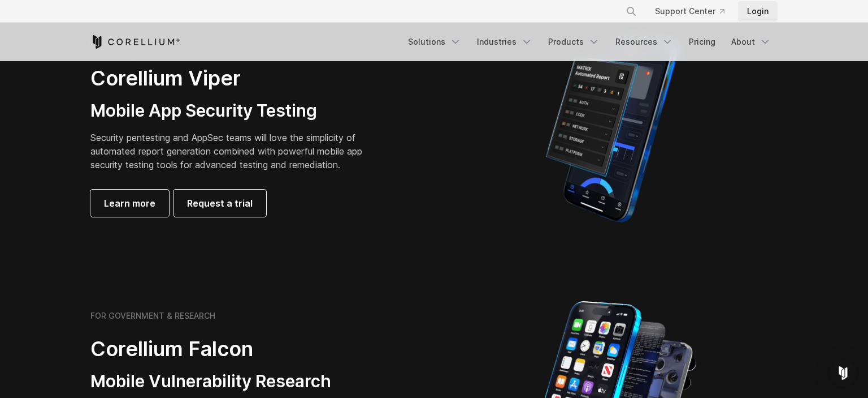  I want to click on span: Learn more, so click(130, 203).